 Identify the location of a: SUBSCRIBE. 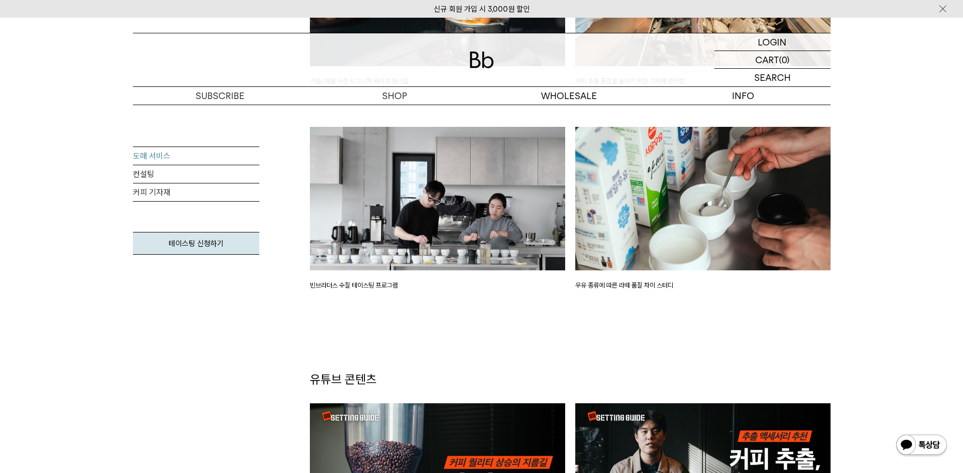
(220, 96).